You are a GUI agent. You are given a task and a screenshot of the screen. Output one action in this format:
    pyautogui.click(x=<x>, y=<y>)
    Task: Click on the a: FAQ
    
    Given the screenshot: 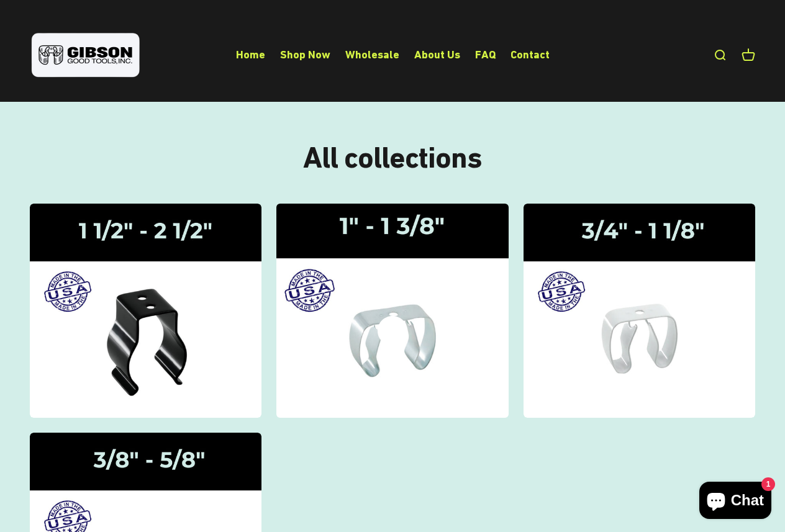 What is the action you would take?
    pyautogui.click(x=485, y=55)
    